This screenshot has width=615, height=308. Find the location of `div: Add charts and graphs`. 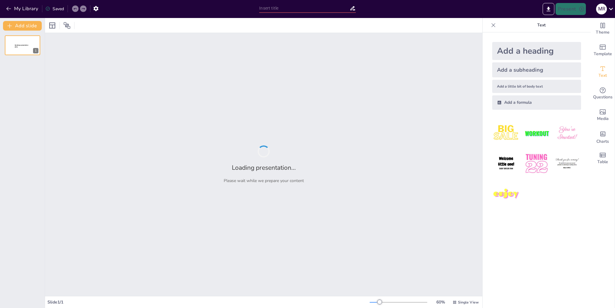

div: Add charts and graphs is located at coordinates (603, 137).